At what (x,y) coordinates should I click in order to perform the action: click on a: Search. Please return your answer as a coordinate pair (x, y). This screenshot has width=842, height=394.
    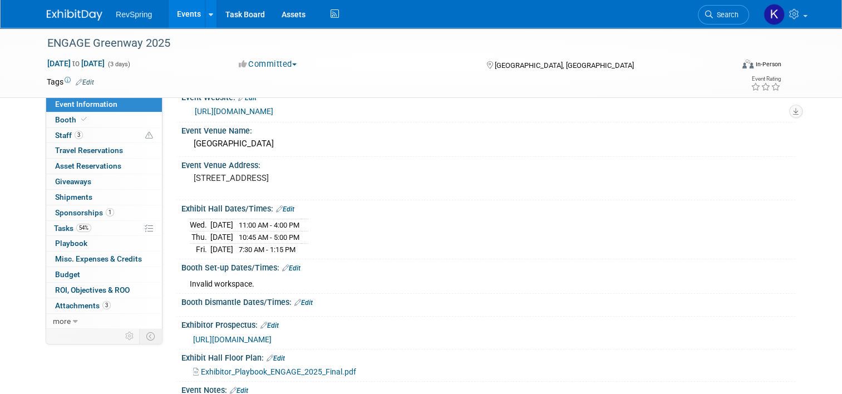
    Looking at the image, I should click on (724, 14).